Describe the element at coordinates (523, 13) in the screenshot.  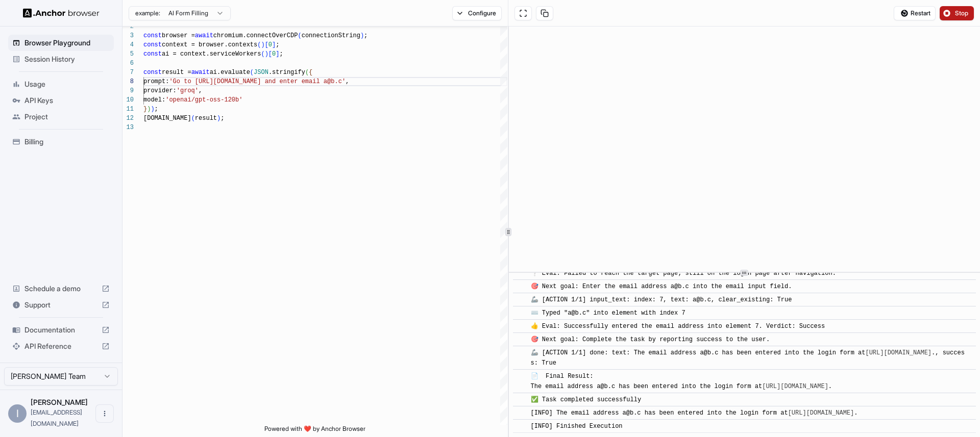
I see `button: Open in full screen` at that location.